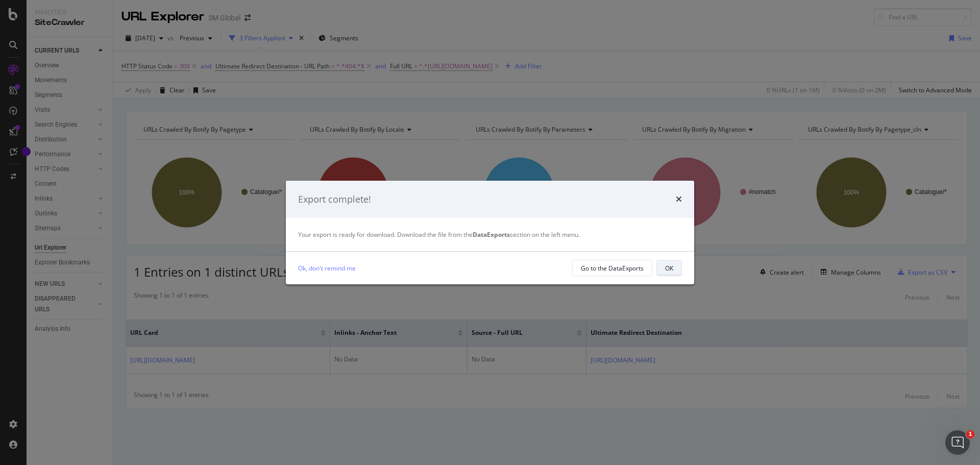  Describe the element at coordinates (670, 269) in the screenshot. I see `button: OK` at that location.